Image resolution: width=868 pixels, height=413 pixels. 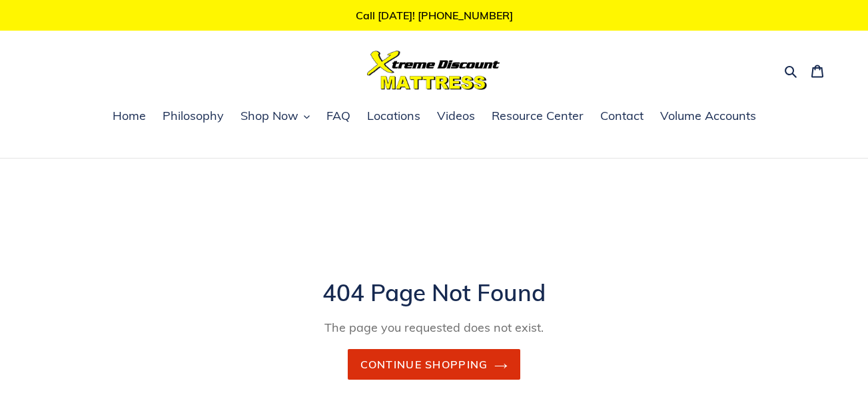 What do you see at coordinates (707, 116) in the screenshot?
I see `span: Volume Accounts` at bounding box center [707, 116].